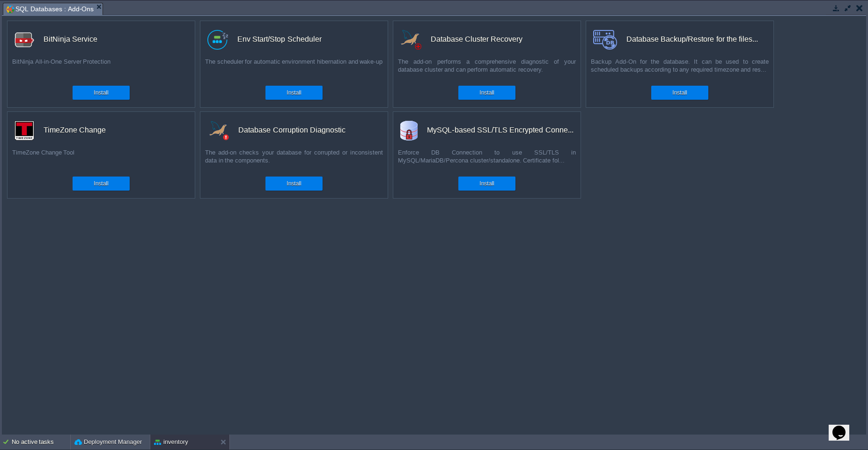 The width and height of the screenshot is (868, 450). Describe the element at coordinates (605, 40) in the screenshot. I see `img: backup-logo.png` at that location.